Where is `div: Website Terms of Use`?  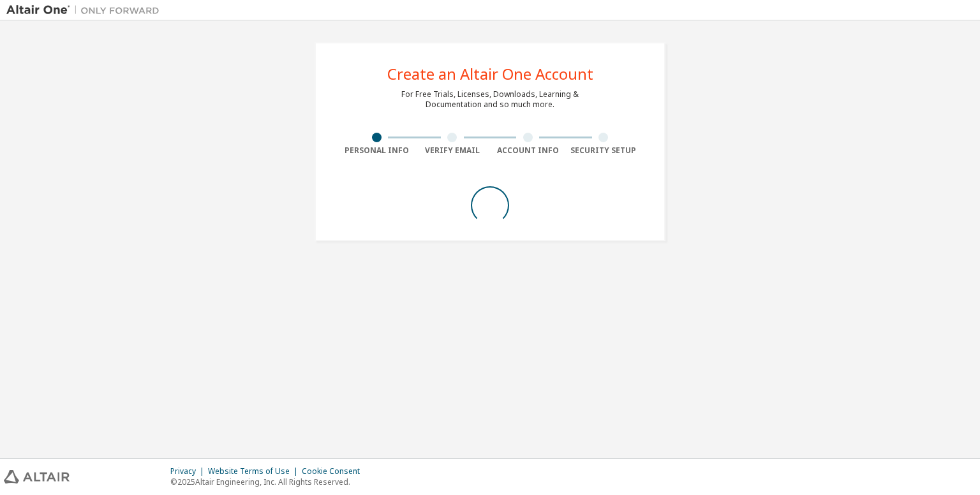
div: Website Terms of Use is located at coordinates (254, 471).